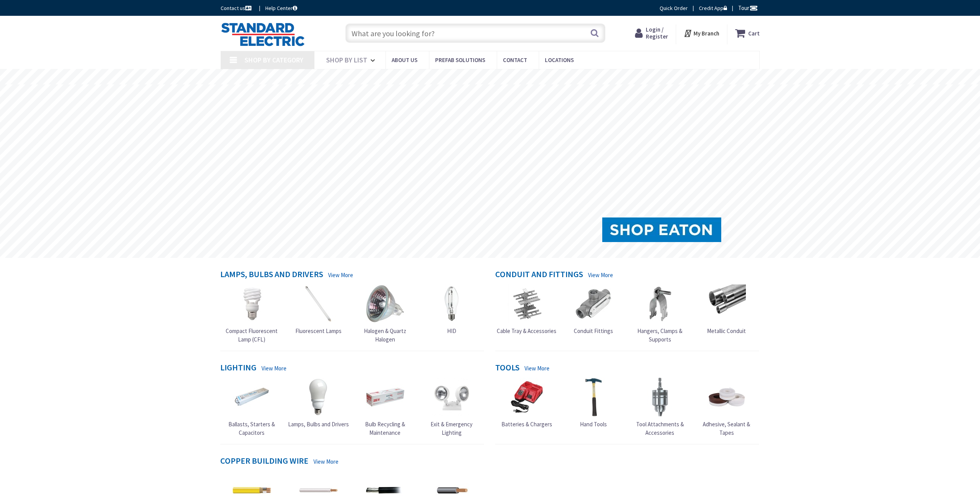  I want to click on img: Fluorescent Lamps, so click(318, 304).